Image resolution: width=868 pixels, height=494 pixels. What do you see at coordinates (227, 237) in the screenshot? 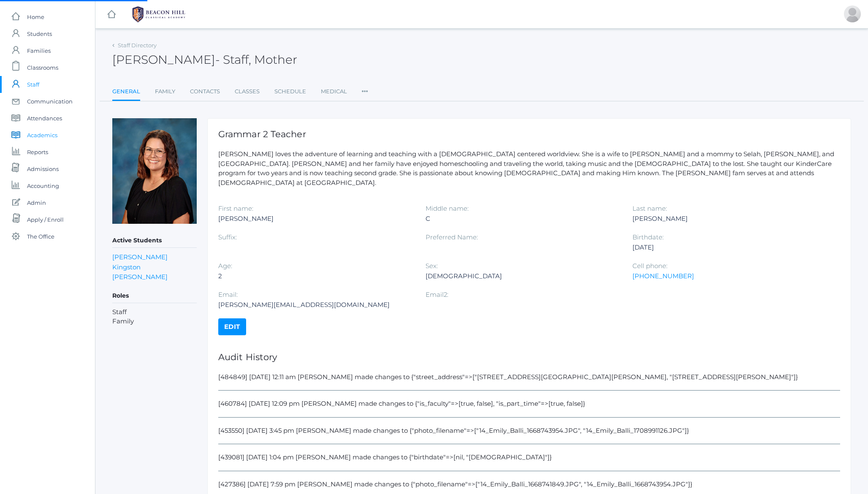
I see `label: Suffix:` at bounding box center [227, 237].